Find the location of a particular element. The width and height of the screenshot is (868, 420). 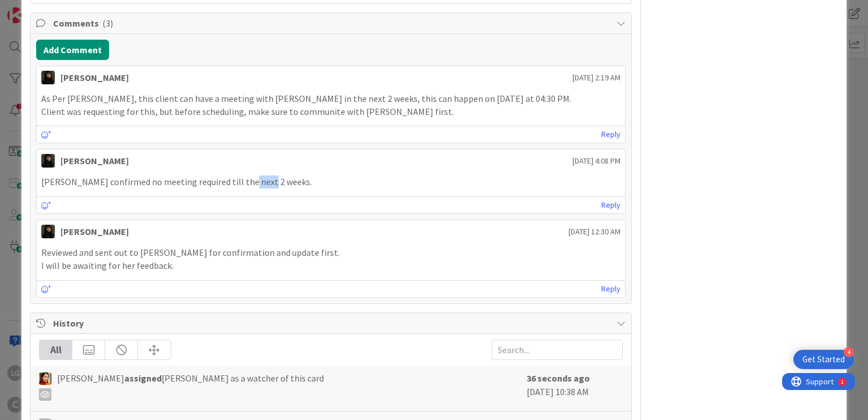

div: All is located at coordinates (56, 350).